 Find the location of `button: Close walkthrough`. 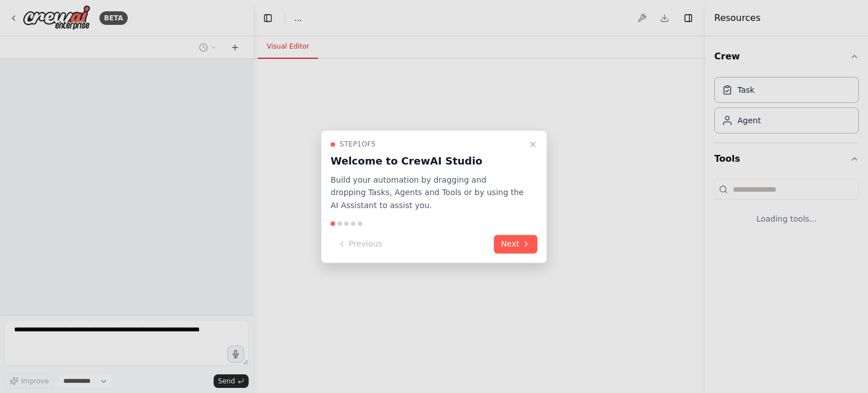

button: Close walkthrough is located at coordinates (533, 144).